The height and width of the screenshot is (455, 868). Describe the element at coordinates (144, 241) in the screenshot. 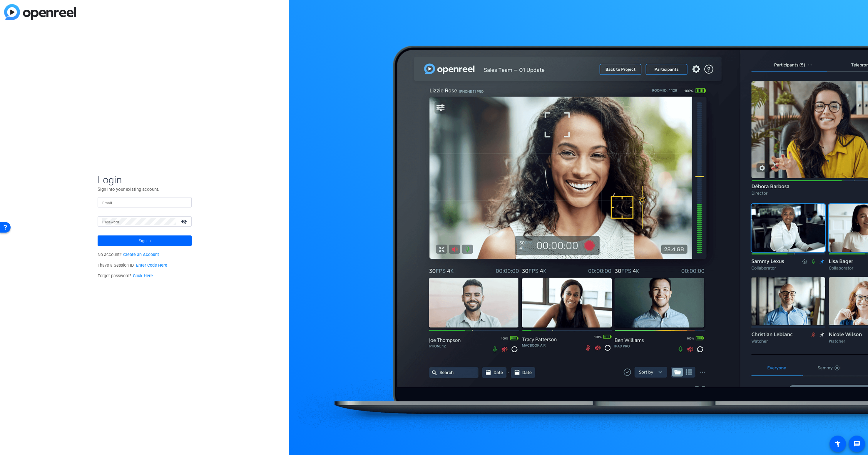

I see `button: Sign in` at that location.